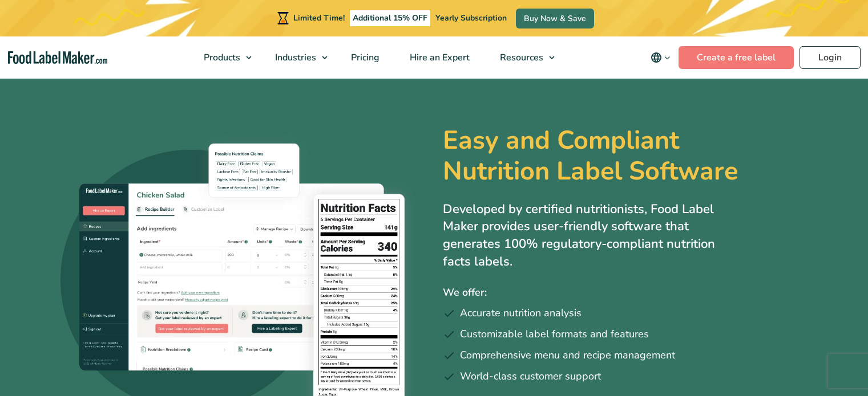  What do you see at coordinates (295, 58) in the screenshot?
I see `span: Industries` at bounding box center [295, 58].